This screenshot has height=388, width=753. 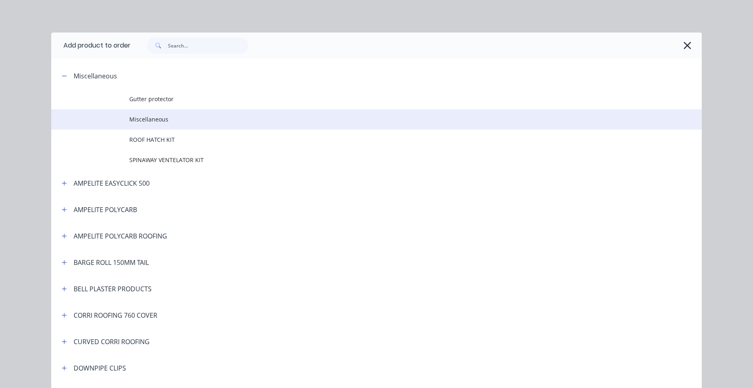 What do you see at coordinates (111, 263) in the screenshot?
I see `div: BARGE ROLL 150MM TAIL` at bounding box center [111, 263].